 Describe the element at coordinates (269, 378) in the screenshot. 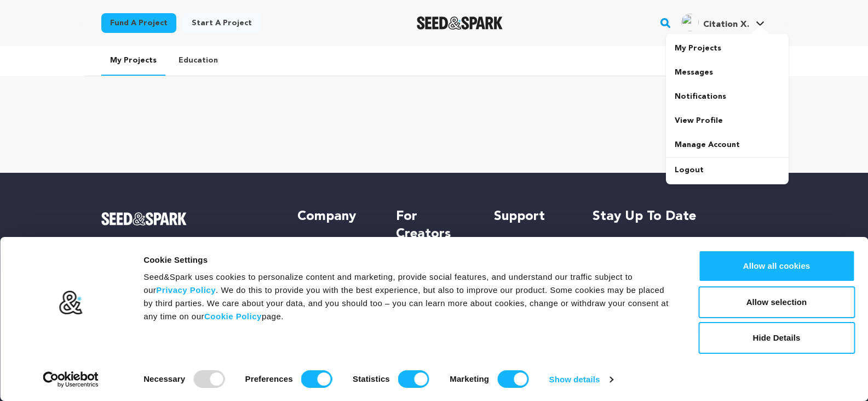

I see `strong: Preferences` at that location.